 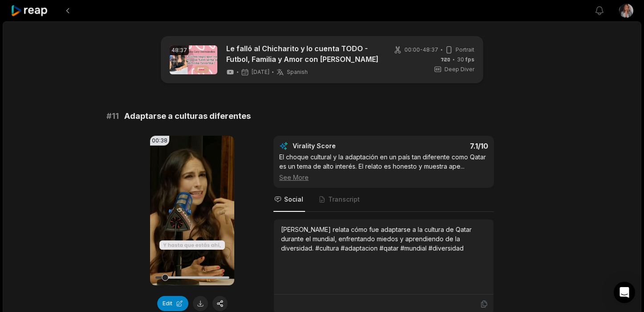 I want to click on span: 00:00 - 48:37, so click(x=421, y=50).